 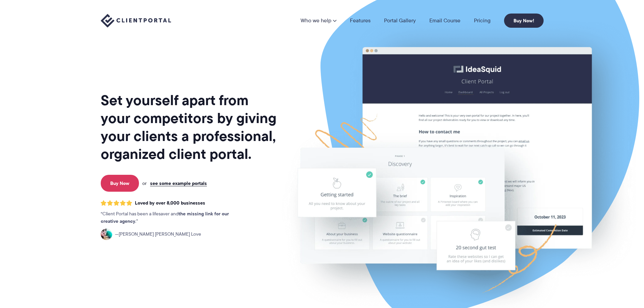 What do you see at coordinates (319, 20) in the screenshot?
I see `a: Who we help` at bounding box center [319, 20].